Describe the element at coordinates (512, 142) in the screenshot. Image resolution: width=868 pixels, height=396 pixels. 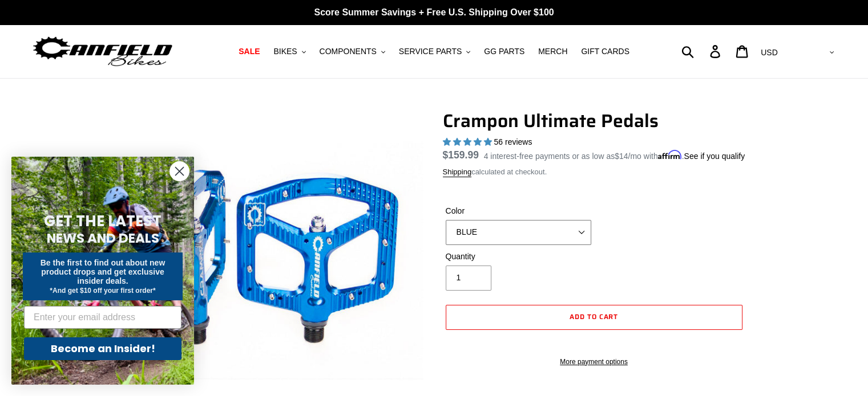
I see `span: 56 reviews` at that location.